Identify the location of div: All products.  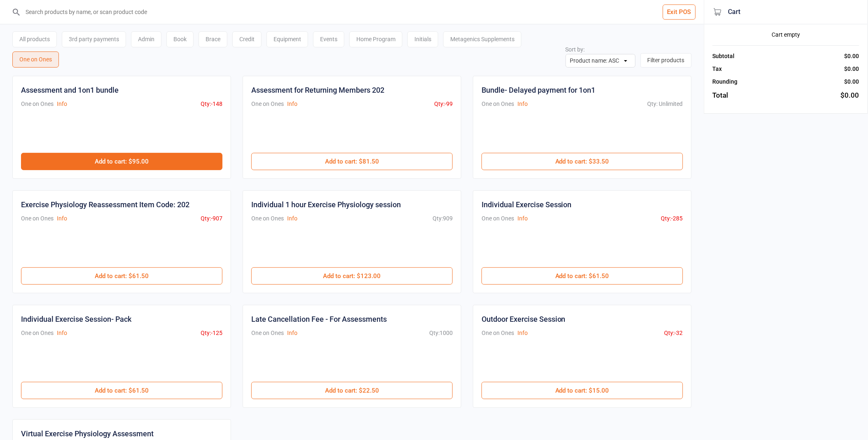
(34, 39).